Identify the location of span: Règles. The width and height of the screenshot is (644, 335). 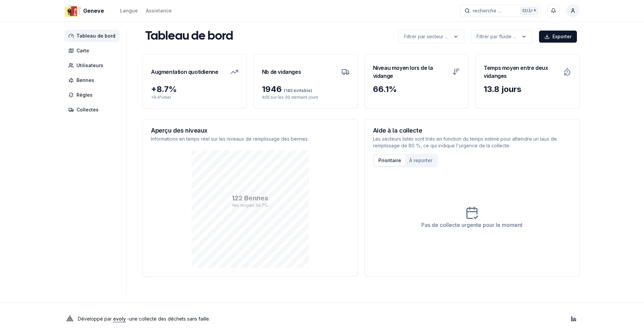
(85, 95).